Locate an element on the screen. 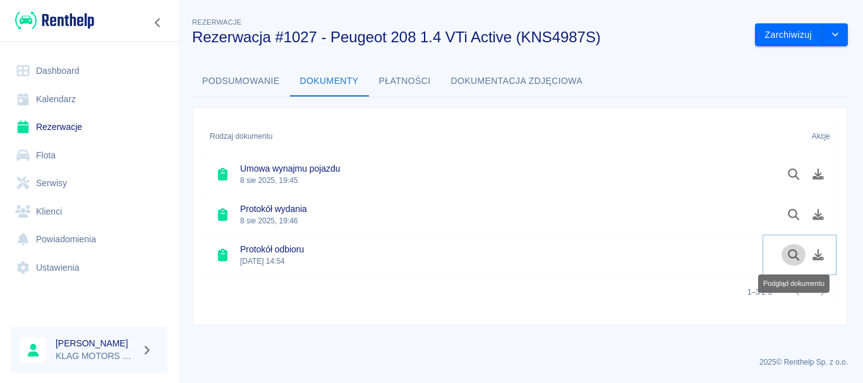  button: Dokumenty is located at coordinates (329, 81).